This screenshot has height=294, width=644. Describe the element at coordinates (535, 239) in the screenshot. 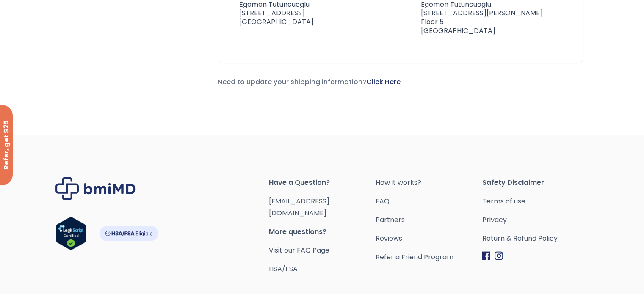

I see `a: Return & Refund Policy` at that location.